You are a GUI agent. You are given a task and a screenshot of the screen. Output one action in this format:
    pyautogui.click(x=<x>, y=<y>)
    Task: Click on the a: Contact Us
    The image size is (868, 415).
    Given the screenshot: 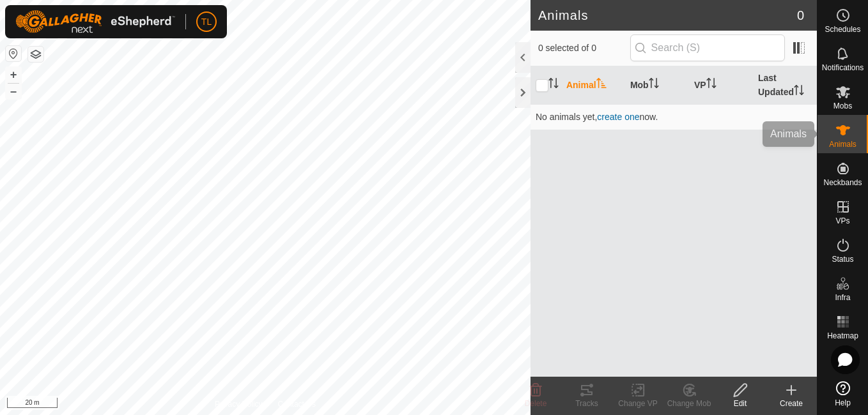 What is the action you would take?
    pyautogui.click(x=296, y=404)
    